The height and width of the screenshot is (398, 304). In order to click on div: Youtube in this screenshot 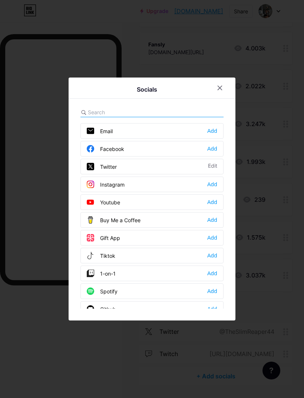, I will do `click(103, 202)`.